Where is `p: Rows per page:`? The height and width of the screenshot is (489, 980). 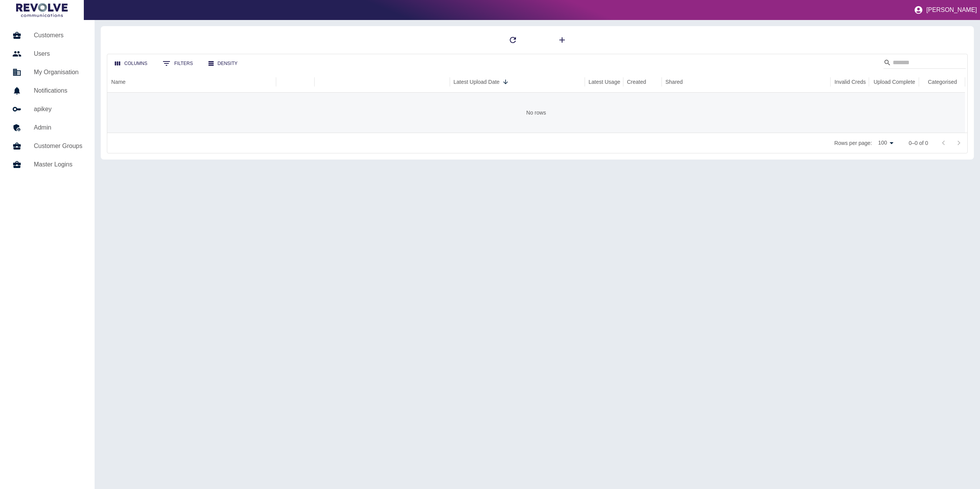 p: Rows per page: is located at coordinates (853, 143).